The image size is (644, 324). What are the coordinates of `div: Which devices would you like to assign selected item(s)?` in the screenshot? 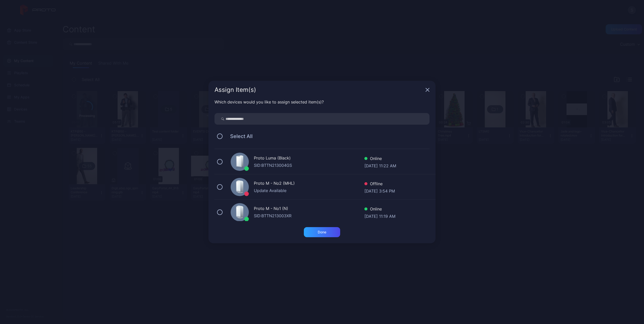 It's located at (322, 102).